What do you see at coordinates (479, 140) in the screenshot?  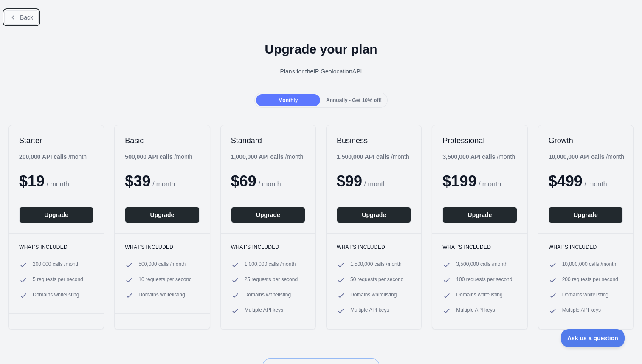 I see `h2: Professional` at bounding box center [479, 140].